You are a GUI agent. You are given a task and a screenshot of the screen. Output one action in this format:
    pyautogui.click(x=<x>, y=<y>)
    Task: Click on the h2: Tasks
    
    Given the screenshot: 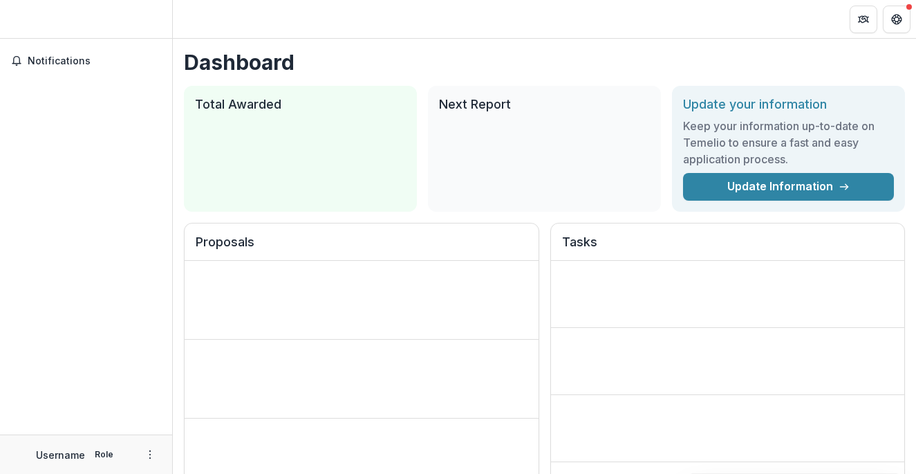 What is the action you would take?
    pyautogui.click(x=728, y=248)
    